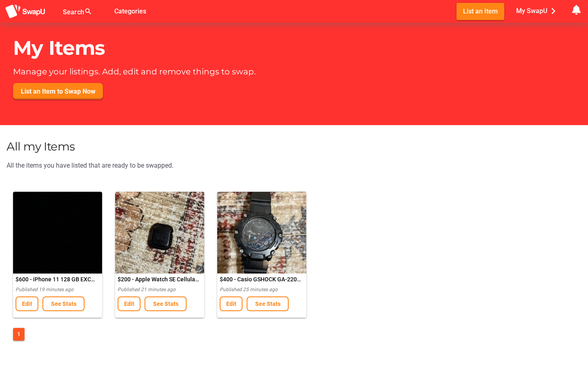 The image size is (588, 368). What do you see at coordinates (480, 11) in the screenshot?
I see `span: List an Item` at bounding box center [480, 11].